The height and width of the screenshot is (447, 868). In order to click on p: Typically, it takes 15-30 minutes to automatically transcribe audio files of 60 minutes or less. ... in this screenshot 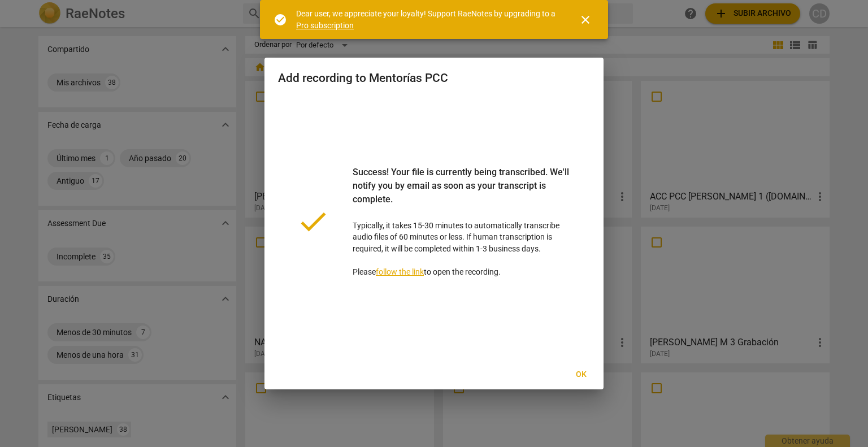, I will do `click(462, 222)`.